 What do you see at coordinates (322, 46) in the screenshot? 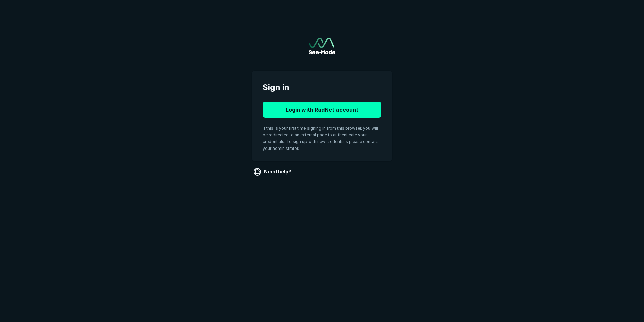
I see `a: Go to sign in` at bounding box center [322, 46].